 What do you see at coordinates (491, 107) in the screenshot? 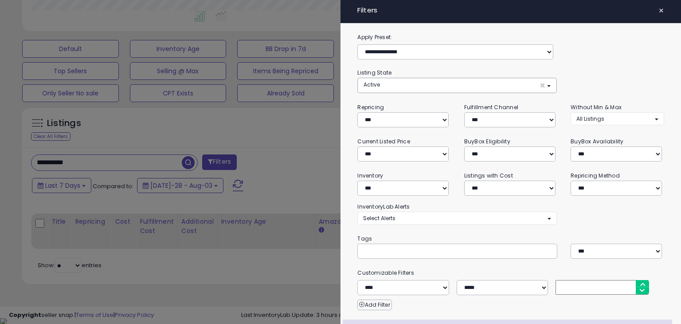
I see `small: Fulfillment Channel` at bounding box center [491, 107].